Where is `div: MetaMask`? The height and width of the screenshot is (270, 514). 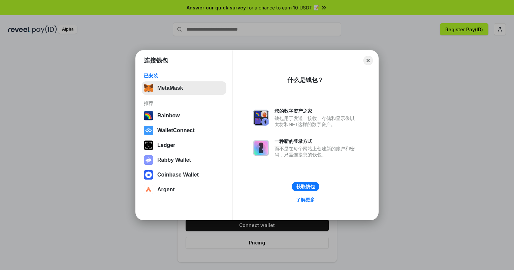
div: MetaMask is located at coordinates (170, 88).